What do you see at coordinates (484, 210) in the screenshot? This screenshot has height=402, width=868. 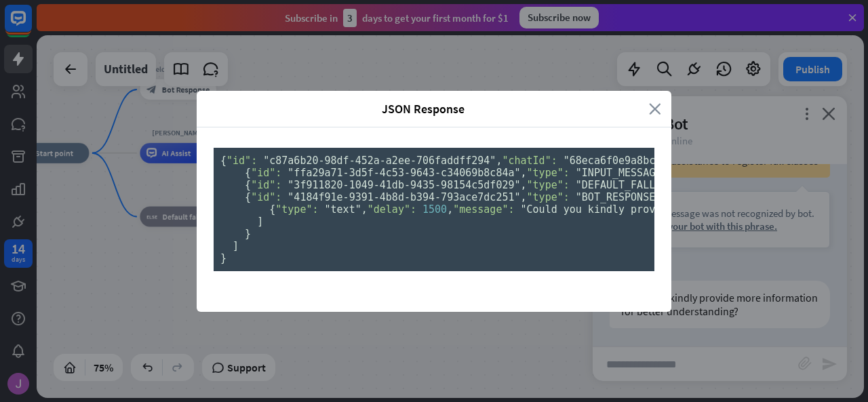 I see `span: "message":` at bounding box center [484, 210].